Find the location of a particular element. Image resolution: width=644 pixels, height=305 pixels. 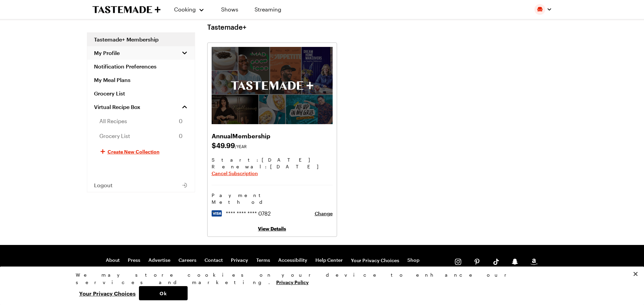

span: /YEAR is located at coordinates (241, 146).